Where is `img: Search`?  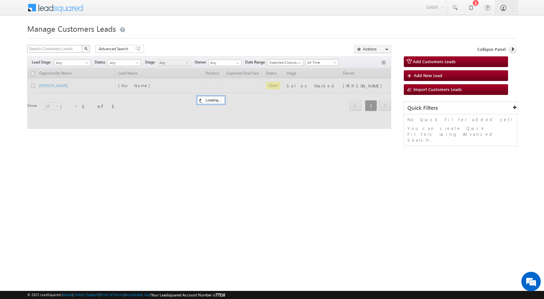 img: Search is located at coordinates (86, 49).